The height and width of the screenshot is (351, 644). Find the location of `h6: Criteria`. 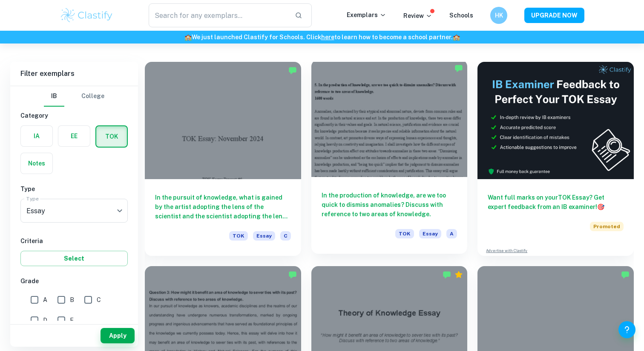

h6: Criteria is located at coordinates (74, 241).